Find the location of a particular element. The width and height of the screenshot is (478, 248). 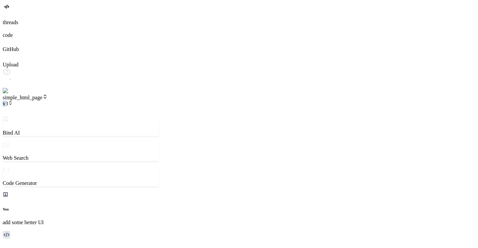

span: simple_html_page is located at coordinates (25, 97).